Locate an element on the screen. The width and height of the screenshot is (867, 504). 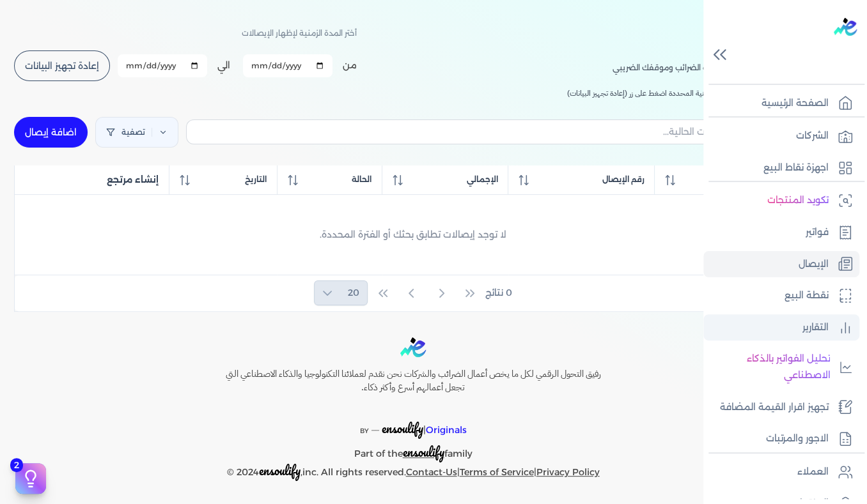
span: 0 نتائج is located at coordinates (498, 292).